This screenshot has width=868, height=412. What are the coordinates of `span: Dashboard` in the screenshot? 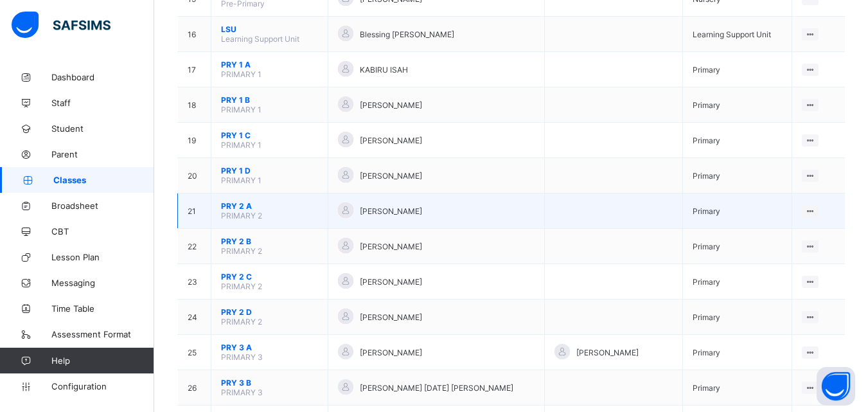 It's located at (103, 77).